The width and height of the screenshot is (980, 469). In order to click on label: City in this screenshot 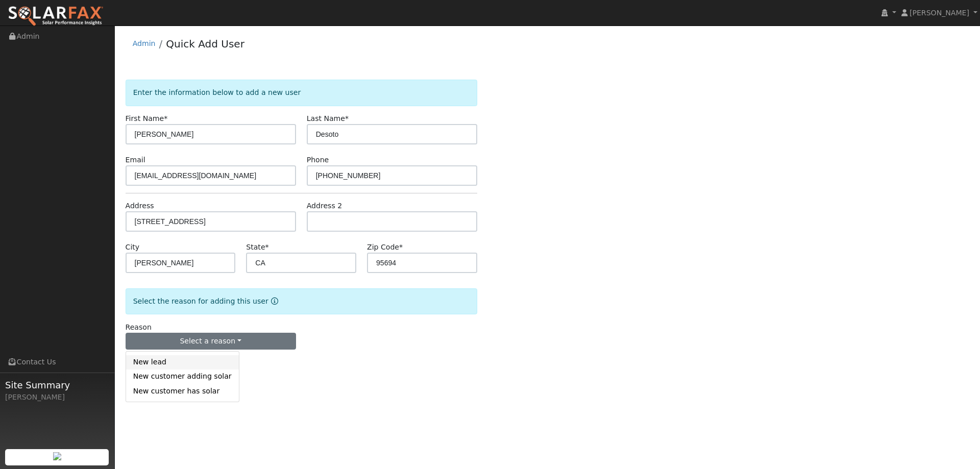, I will do `click(133, 247)`.